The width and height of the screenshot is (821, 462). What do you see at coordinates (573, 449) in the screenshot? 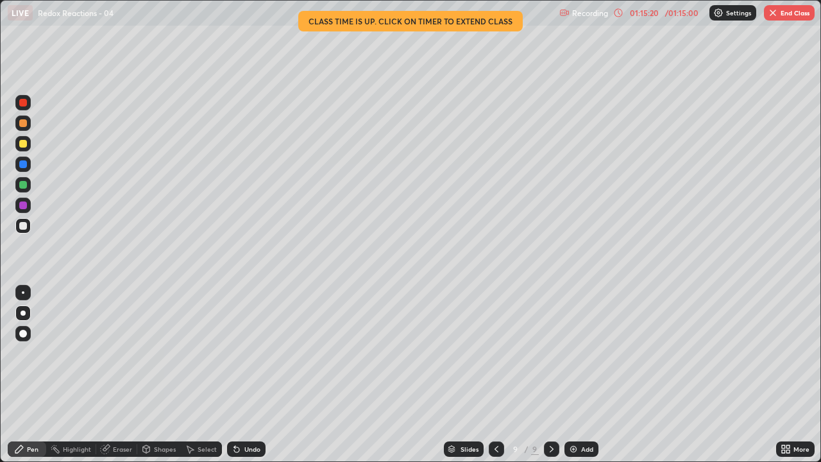
I see `img: add-slide-button` at bounding box center [573, 449].